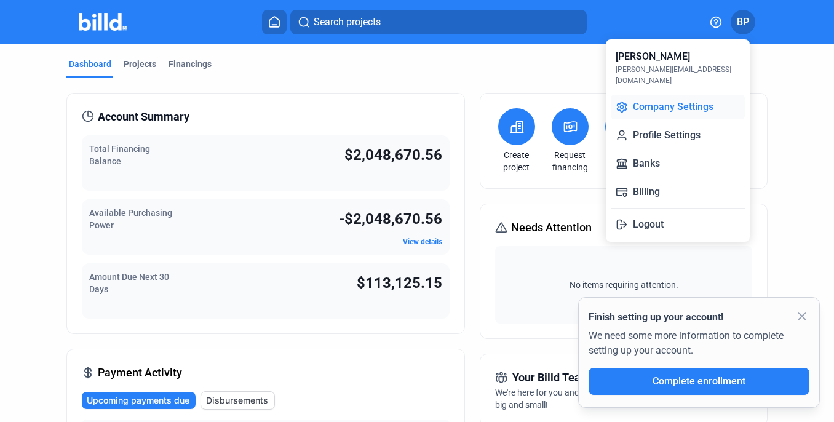 The width and height of the screenshot is (834, 422). Describe the element at coordinates (678, 164) in the screenshot. I see `button: Banks` at that location.